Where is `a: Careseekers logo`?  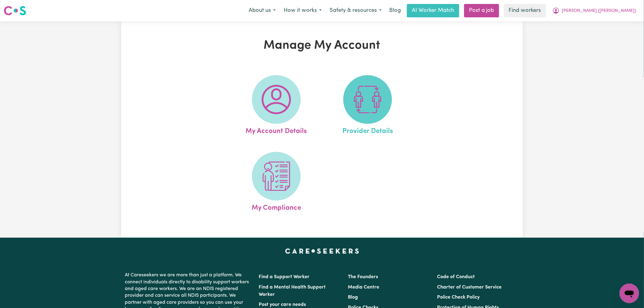 a: Careseekers logo is located at coordinates (15, 11).